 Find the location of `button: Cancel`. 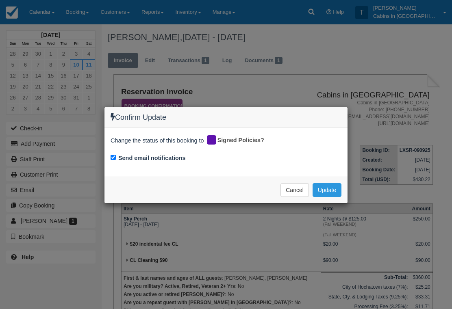

button: Cancel is located at coordinates (294, 190).